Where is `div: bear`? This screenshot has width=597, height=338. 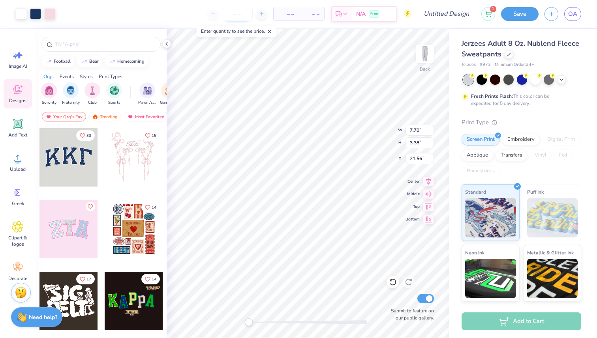 div: bear is located at coordinates (94, 61).